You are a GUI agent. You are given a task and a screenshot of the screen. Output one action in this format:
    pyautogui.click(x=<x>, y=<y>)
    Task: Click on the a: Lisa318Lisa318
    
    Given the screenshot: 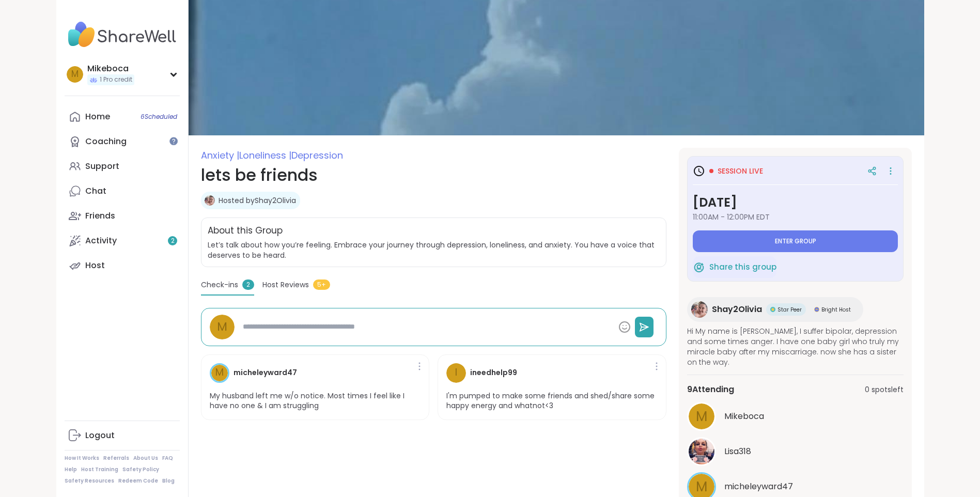 What is the action you would take?
    pyautogui.click(x=795, y=452)
    